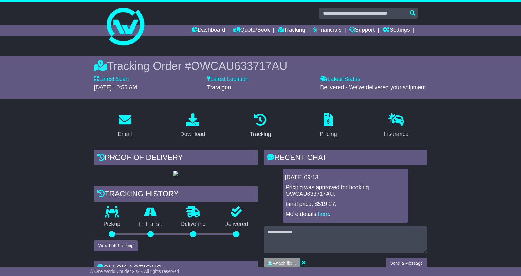  Describe the element at coordinates (193, 126) in the screenshot. I see `a: Download` at that location.